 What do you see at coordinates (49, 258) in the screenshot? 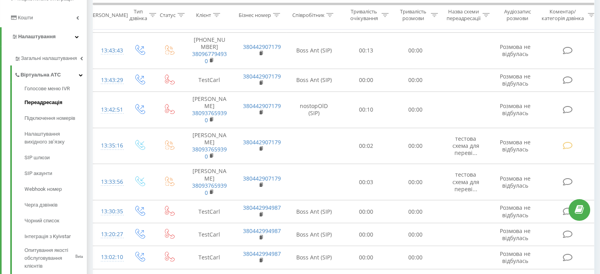
I see `span: Опитування якості обслуговування клієнтів` at bounding box center [49, 258].